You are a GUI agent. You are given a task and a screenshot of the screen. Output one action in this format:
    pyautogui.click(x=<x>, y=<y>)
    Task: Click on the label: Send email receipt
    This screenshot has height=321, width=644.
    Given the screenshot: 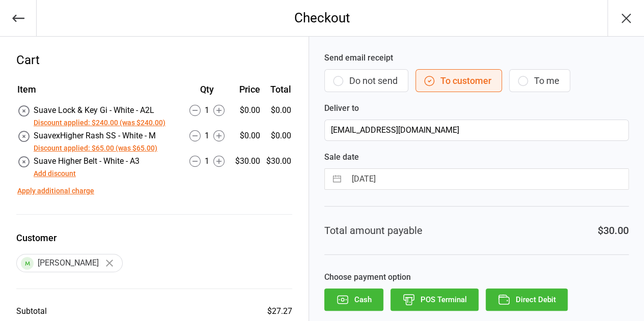 What is the action you would take?
    pyautogui.click(x=477, y=58)
    